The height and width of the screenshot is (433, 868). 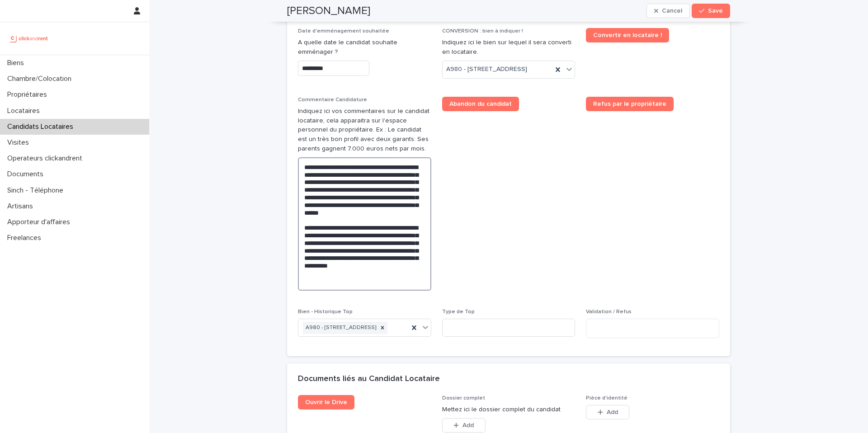 I want to click on span: Abandon du candidat, so click(x=480, y=104).